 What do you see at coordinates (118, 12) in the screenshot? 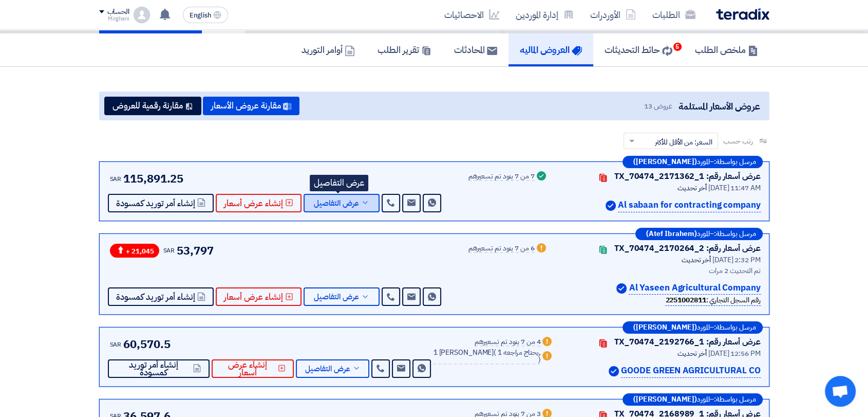
I see `div: الحساب` at bounding box center [118, 12].